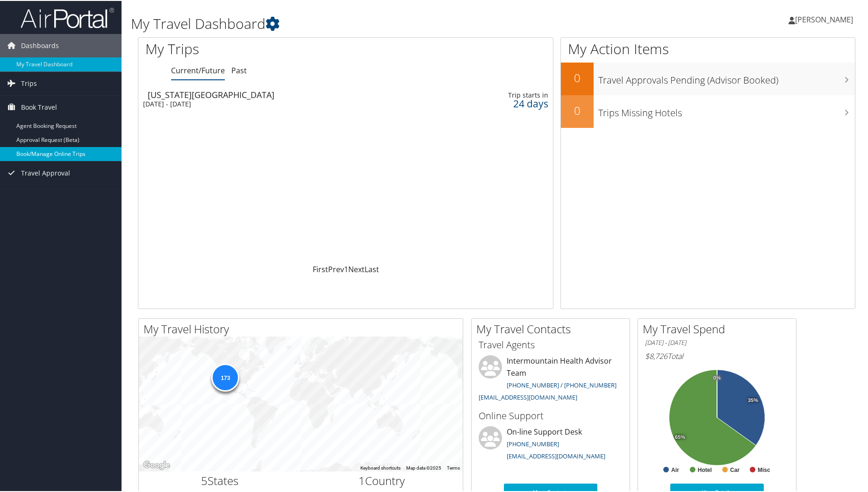  I want to click on div: 173, so click(226, 377).